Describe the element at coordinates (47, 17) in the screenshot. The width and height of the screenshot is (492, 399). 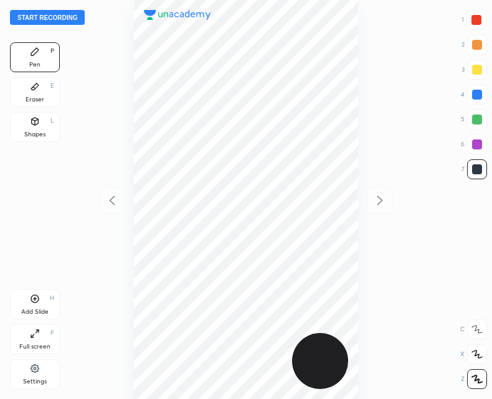
I see `button: Start recording` at that location.